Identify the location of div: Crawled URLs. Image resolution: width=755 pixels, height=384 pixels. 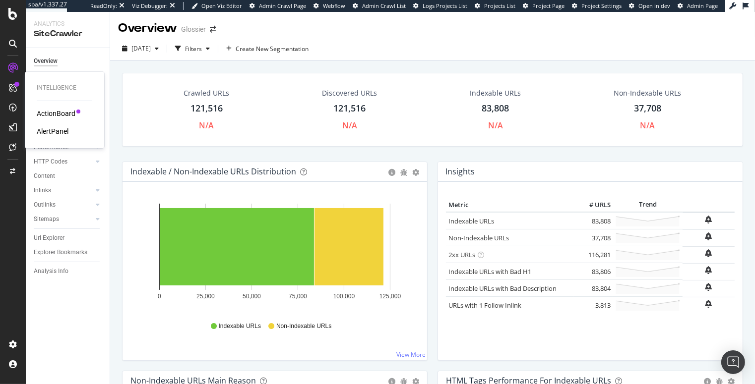
(207, 93).